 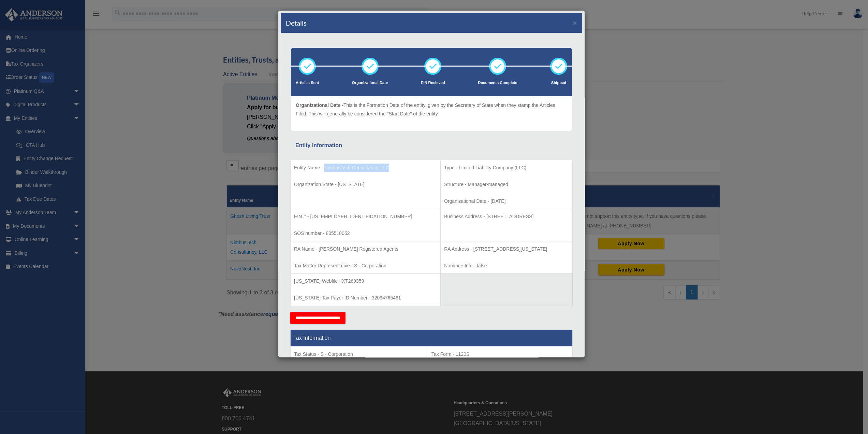 I want to click on p: Nominee Info - false, so click(x=507, y=265).